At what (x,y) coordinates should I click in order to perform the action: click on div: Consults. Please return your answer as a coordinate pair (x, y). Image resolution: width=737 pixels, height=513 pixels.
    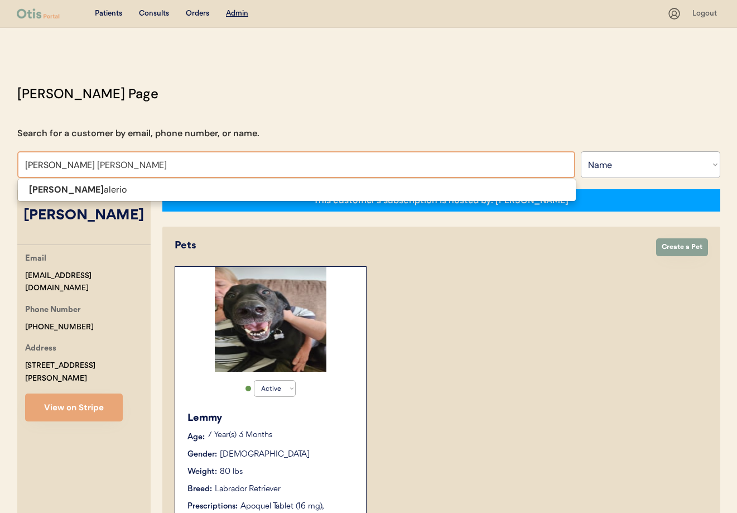
    Looking at the image, I should click on (154, 14).